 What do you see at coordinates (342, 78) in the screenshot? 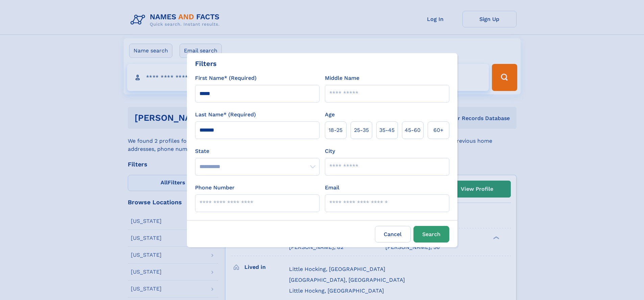
I see `label: Middle Name` at bounding box center [342, 78].